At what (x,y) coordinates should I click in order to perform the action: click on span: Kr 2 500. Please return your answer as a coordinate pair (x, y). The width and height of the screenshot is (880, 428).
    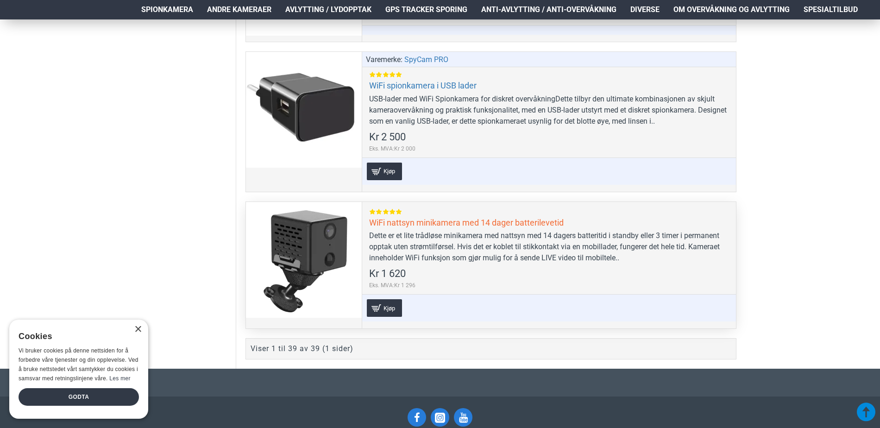
    Looking at the image, I should click on (387, 137).